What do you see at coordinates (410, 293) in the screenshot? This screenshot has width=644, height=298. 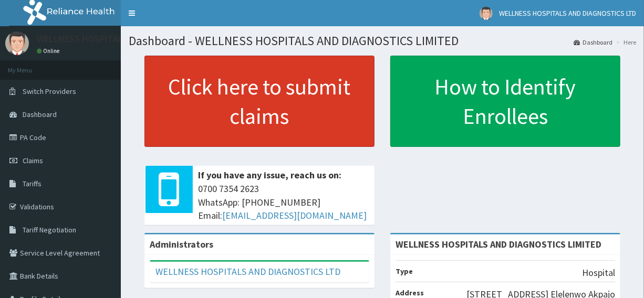 I see `b: Address` at bounding box center [410, 293].